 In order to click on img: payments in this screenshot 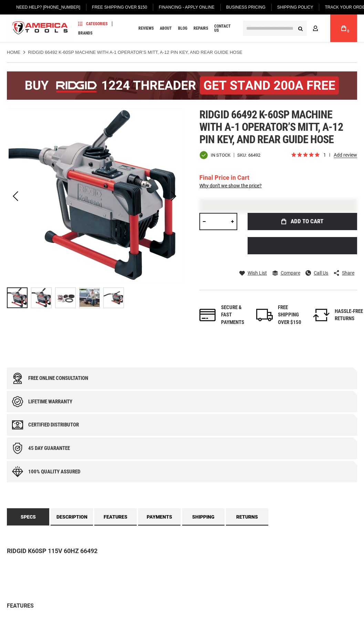, I will do `click(208, 315)`.